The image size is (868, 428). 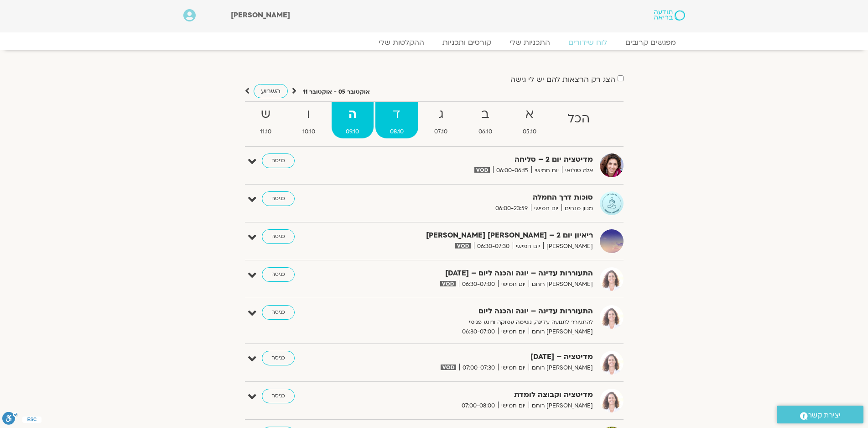 What do you see at coordinates (563, 80) in the screenshot?
I see `label: הצג רק הרצאות להם יש לי גישה` at bounding box center [563, 80].